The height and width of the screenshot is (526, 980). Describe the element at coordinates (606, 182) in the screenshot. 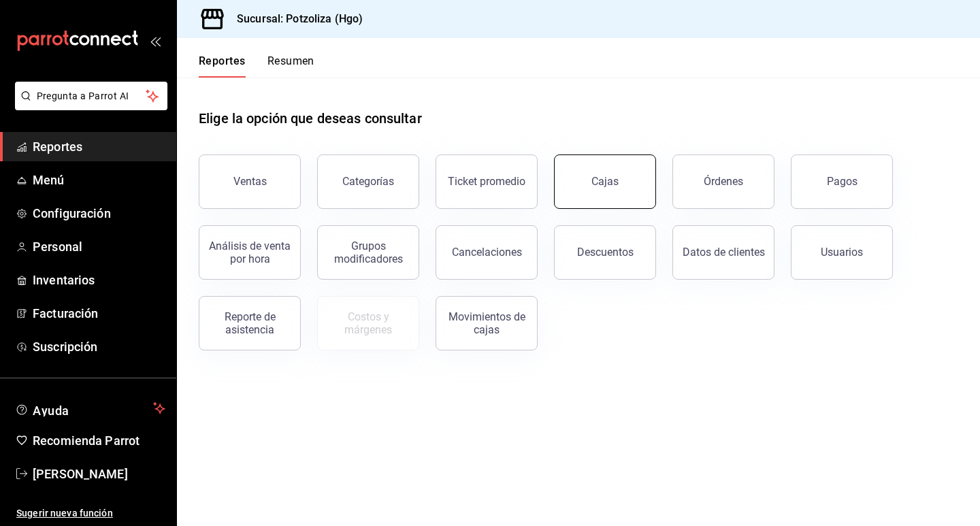

I see `div: Cajas` at that location.